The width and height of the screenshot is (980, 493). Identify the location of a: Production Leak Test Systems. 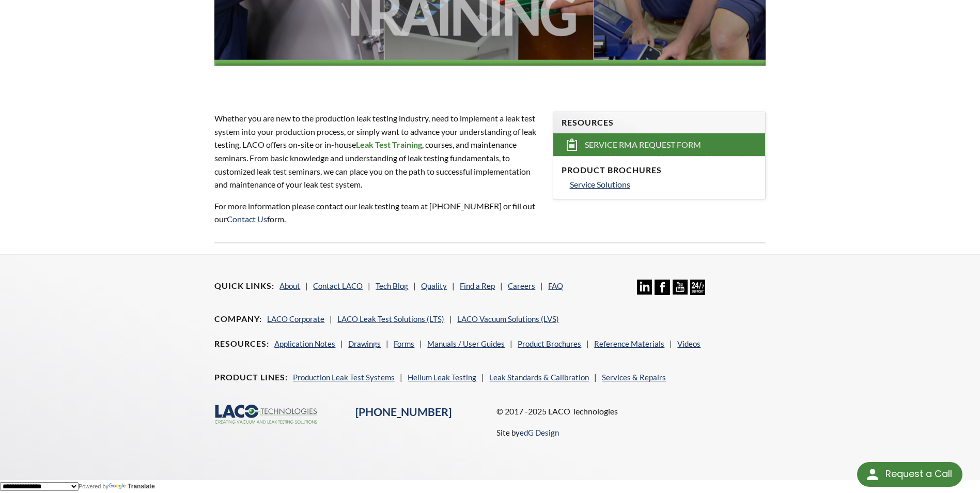
(344, 377).